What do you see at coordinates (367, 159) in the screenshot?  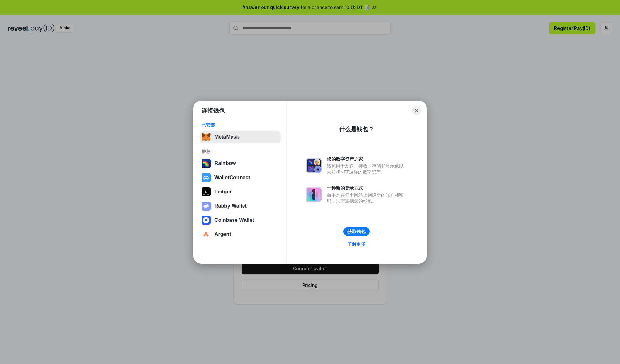 I see `div: 您的数字资产之家` at bounding box center [367, 159].